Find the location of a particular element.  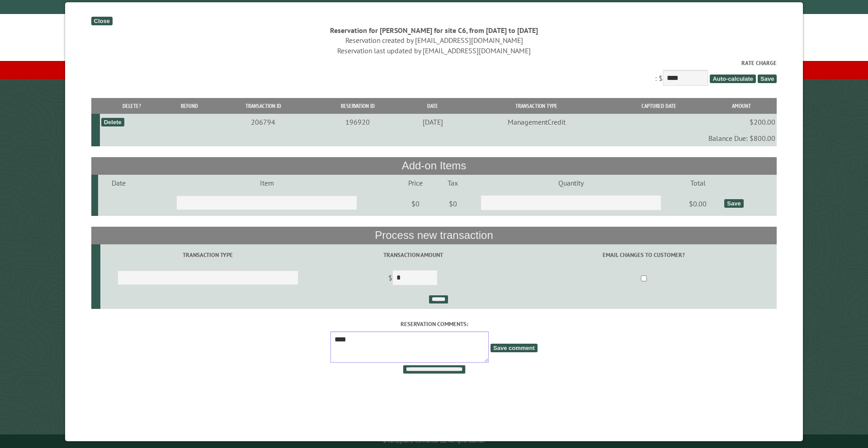

label: Transaction Type is located at coordinates (208, 255).